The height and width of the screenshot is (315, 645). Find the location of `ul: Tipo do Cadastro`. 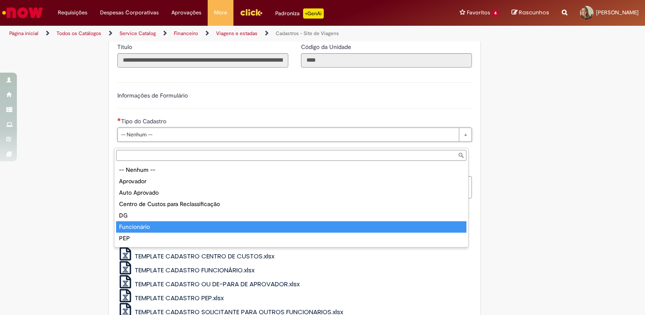

ul: Tipo do Cadastro is located at coordinates (291, 205).